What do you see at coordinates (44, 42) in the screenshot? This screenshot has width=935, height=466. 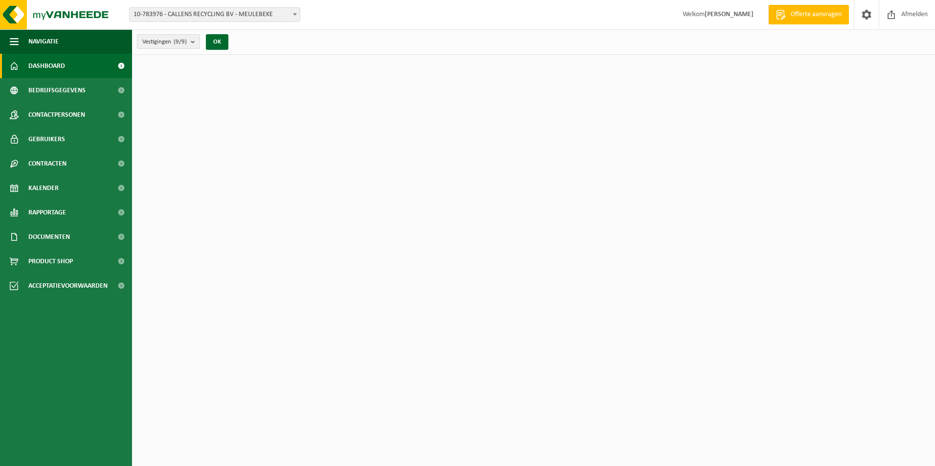 I see `span: Navigatie` at bounding box center [44, 42].